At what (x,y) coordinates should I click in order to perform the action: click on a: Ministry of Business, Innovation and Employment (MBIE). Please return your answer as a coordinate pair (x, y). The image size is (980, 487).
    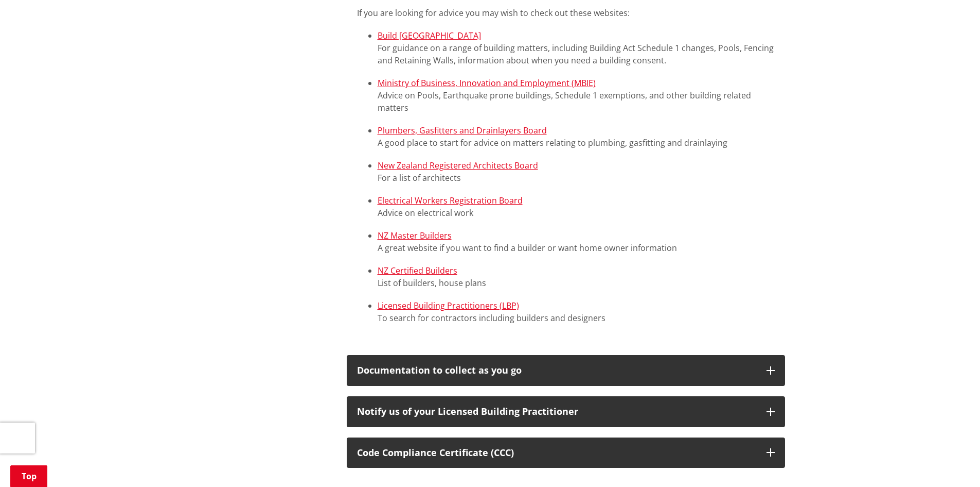
    Looking at the image, I should click on (487, 83).